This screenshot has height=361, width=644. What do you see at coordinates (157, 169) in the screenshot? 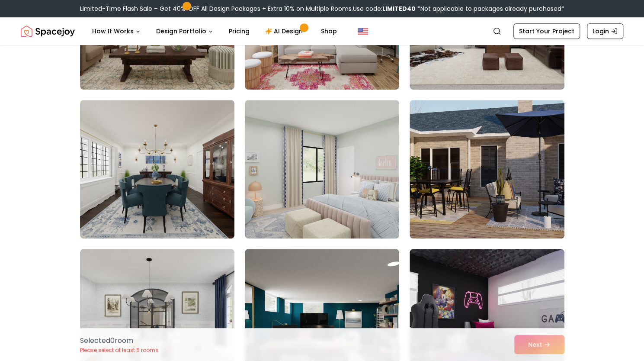
I see `img: Room room-7` at bounding box center [157, 169].